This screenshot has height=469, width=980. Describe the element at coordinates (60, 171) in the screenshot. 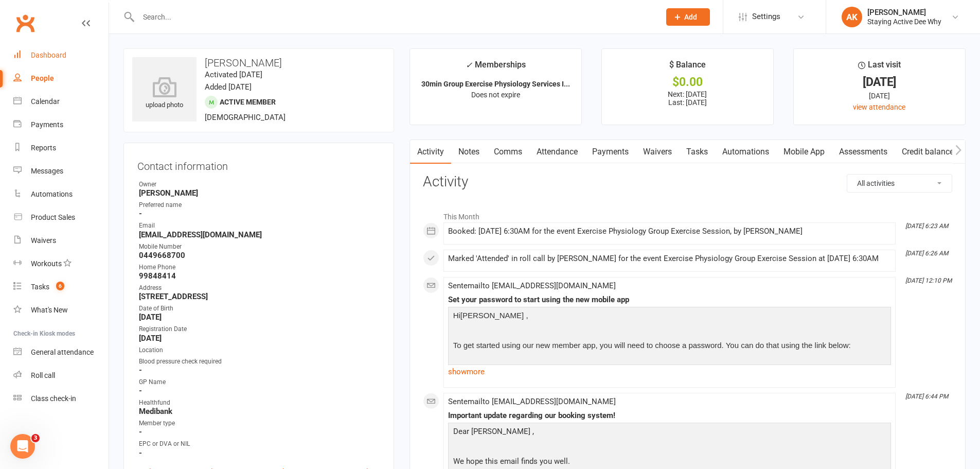

I see `a: Messages` at that location.